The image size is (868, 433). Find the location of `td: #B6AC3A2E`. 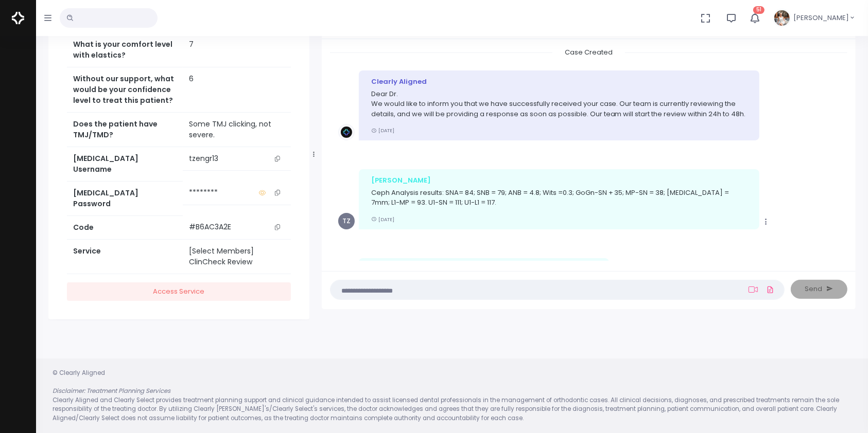

td: #B6AC3A2E is located at coordinates (237, 227).